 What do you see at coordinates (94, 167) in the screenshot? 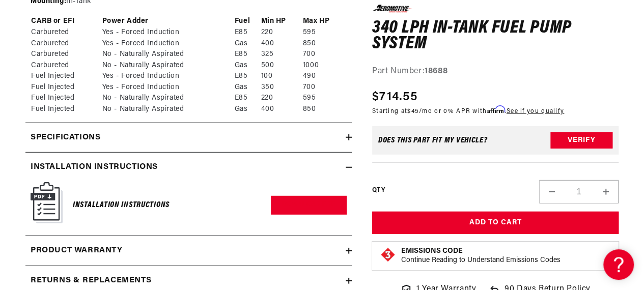
I see `h2: Installation Instructions` at bounding box center [94, 167].